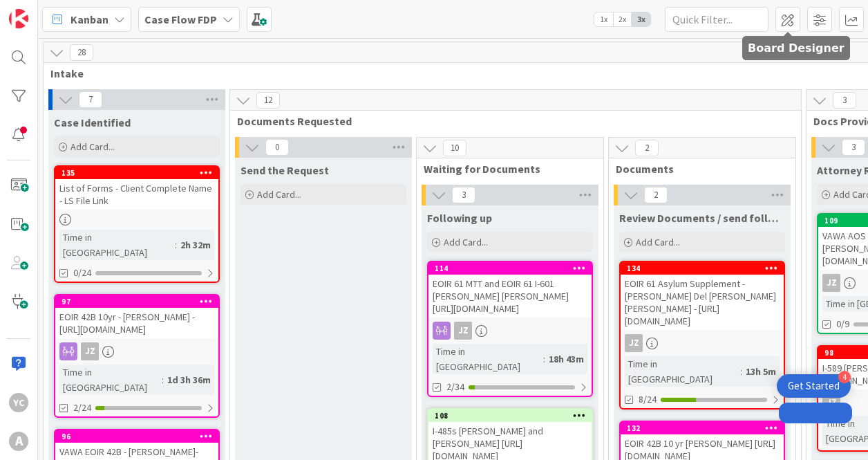 The height and width of the screenshot is (460, 868). I want to click on span: Review Documents / send follow up requests, so click(702, 218).